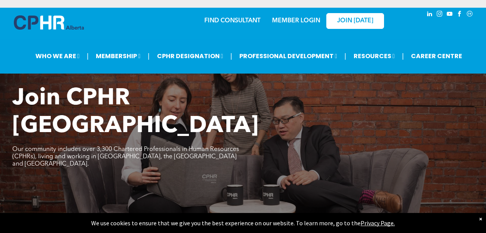 The image size is (486, 233). What do you see at coordinates (190, 56) in the screenshot?
I see `span: CPHR DESIGNATION` at bounding box center [190, 56].